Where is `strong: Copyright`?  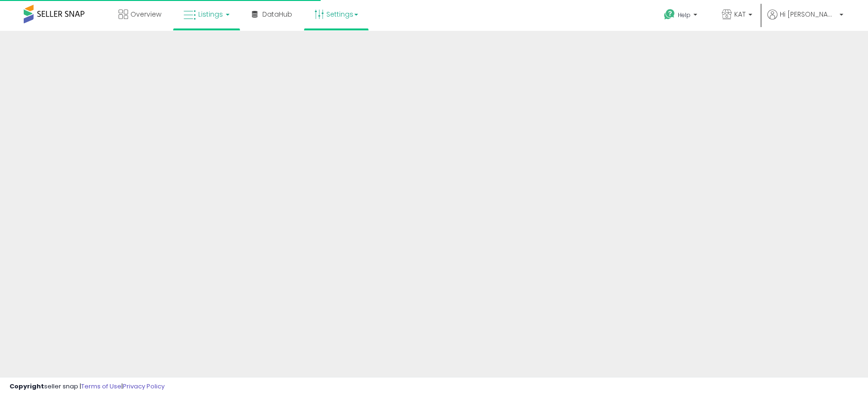
strong: Copyright is located at coordinates (27, 386).